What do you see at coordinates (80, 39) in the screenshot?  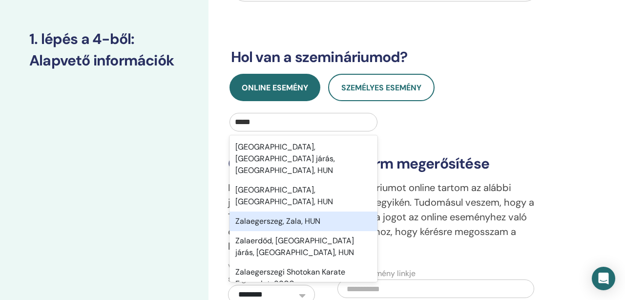 I see `font: 1. lépés a 4-ből` at bounding box center [80, 39].